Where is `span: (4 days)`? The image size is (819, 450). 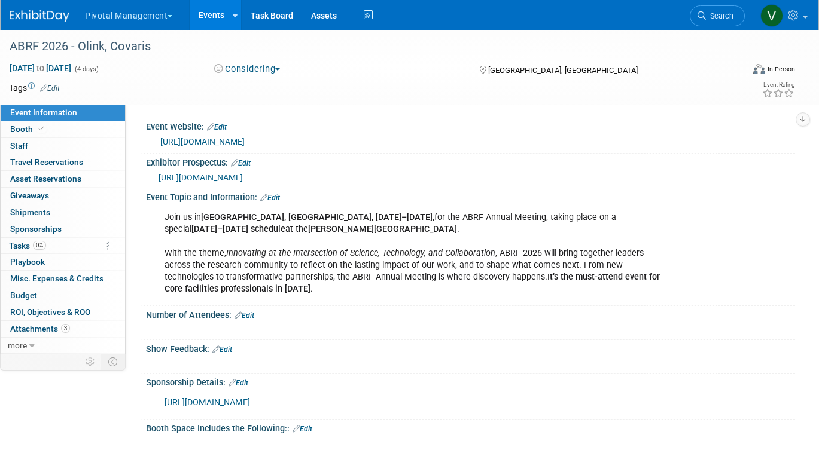
span: (4 days) is located at coordinates (86, 69).